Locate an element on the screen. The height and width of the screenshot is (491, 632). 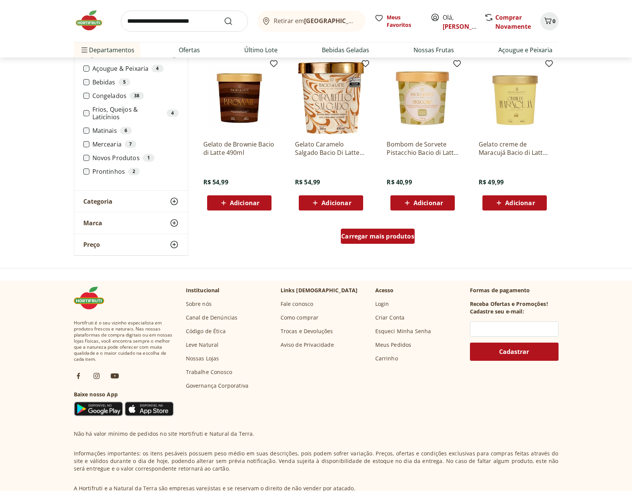
div: 7 is located at coordinates (130, 144).